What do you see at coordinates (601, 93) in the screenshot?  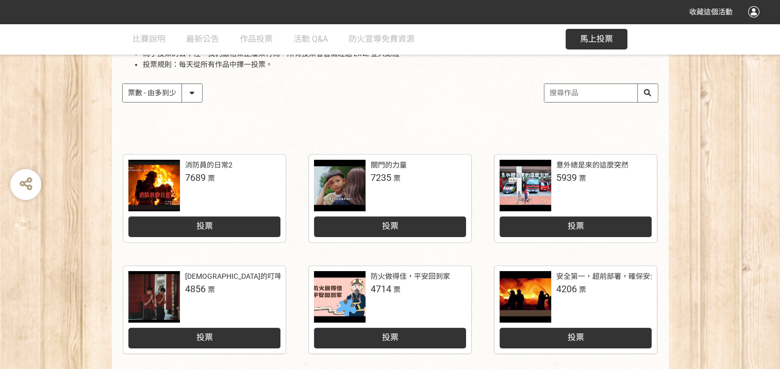 I see `input: 搜尋作品` at bounding box center [601, 93].